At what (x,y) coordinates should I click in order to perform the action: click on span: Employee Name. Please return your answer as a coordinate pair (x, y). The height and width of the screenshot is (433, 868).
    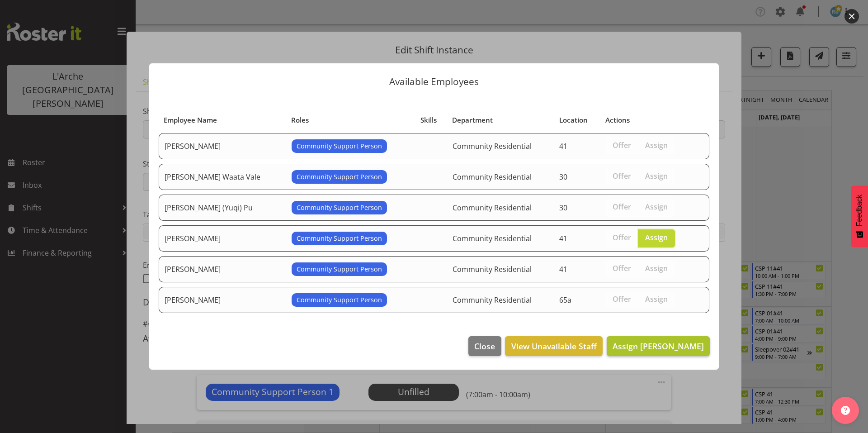
    Looking at the image, I should click on (190, 120).